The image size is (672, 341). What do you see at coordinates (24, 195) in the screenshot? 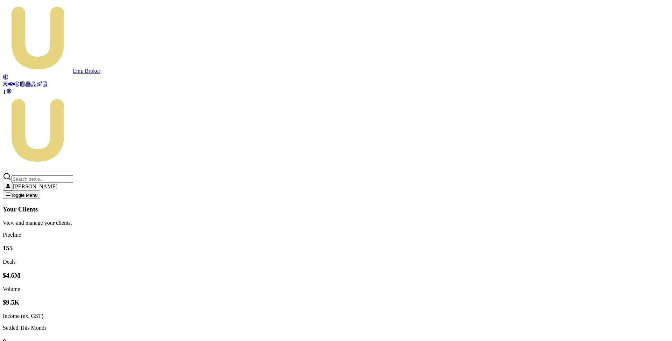
I see `span: Toggle Menu` at bounding box center [24, 195].